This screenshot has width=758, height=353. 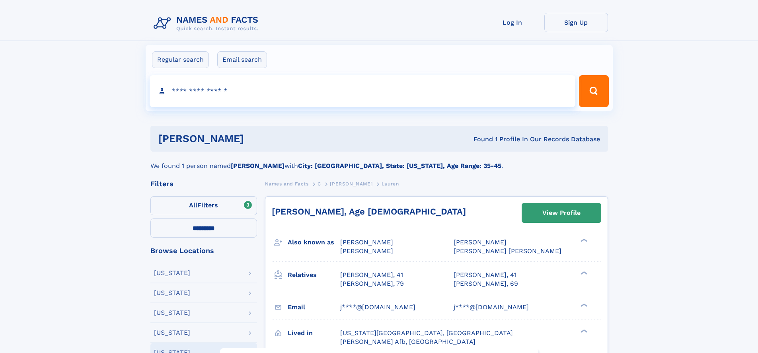 What do you see at coordinates (314, 275) in the screenshot?
I see `h3: Relatives` at bounding box center [314, 275].